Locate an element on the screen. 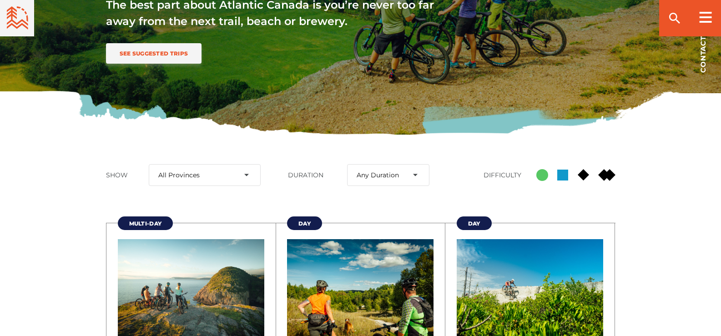  span: See Suggested Trips is located at coordinates (154, 53).